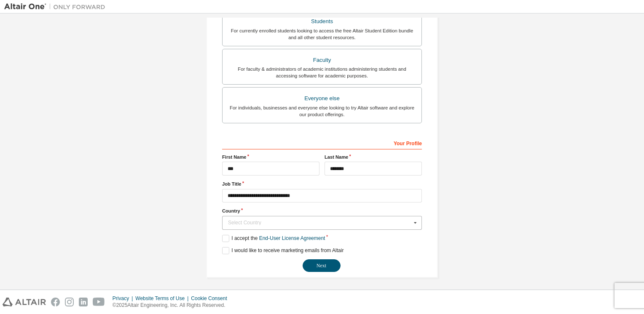  What do you see at coordinates (322, 34) in the screenshot?
I see `div: For currently enrolled students looking to access the free Altair Student Edition bundle and all ...` at bounding box center [322, 34].